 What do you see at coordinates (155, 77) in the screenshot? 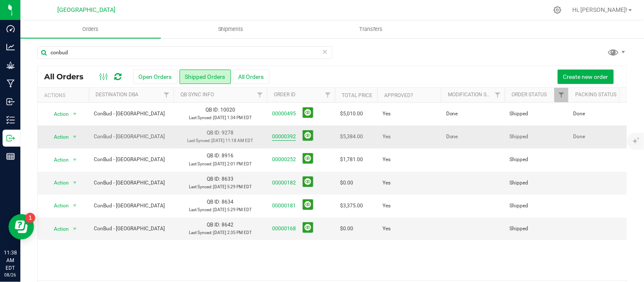
I see `button: Open Orders` at bounding box center [155, 77].